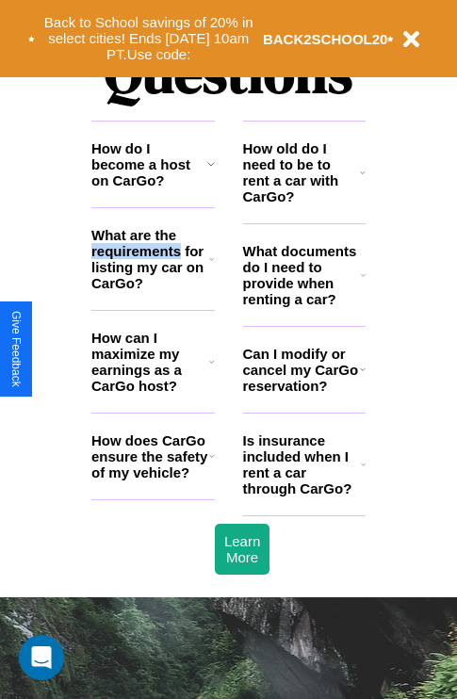 The height and width of the screenshot is (699, 457). I want to click on h3: What are the requirements for listing my car on CarGo?, so click(150, 259).